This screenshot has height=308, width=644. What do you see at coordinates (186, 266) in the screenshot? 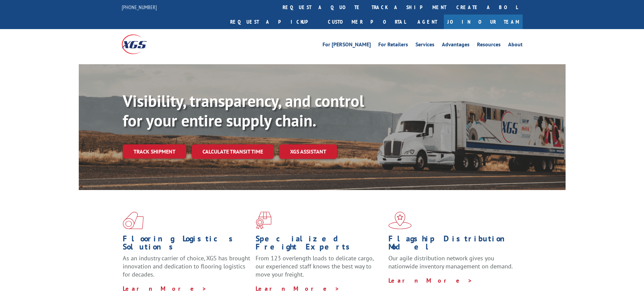
I see `span: As an industry carrier of choice, XGS has brought innovation and dedication to flooring logistics...` at bounding box center [186, 266].